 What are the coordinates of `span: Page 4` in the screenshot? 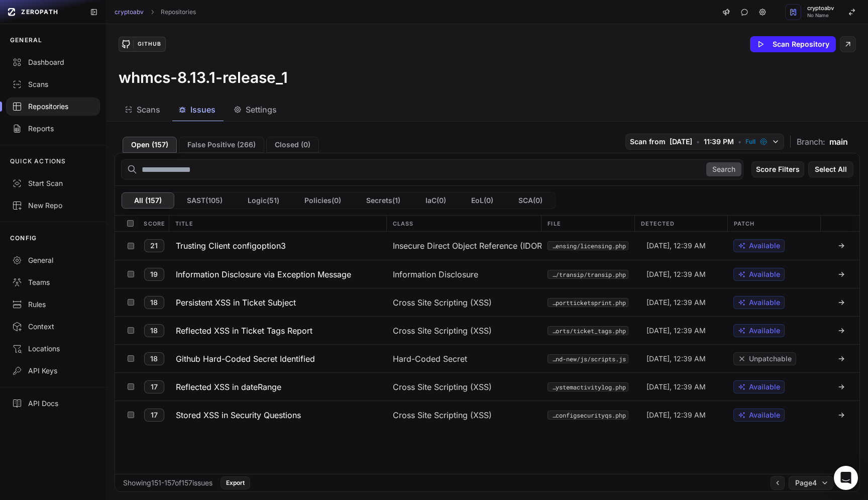 It's located at (806, 484).